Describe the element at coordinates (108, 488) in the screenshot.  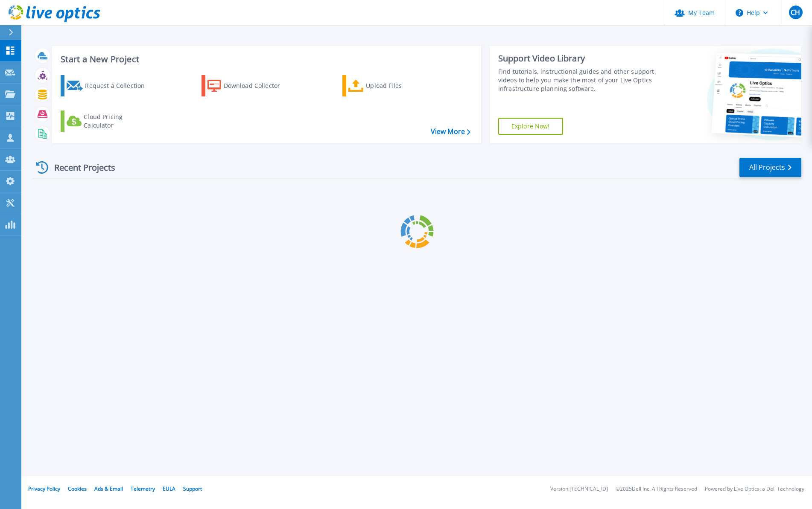
I see `a: Ads & Email` at that location.